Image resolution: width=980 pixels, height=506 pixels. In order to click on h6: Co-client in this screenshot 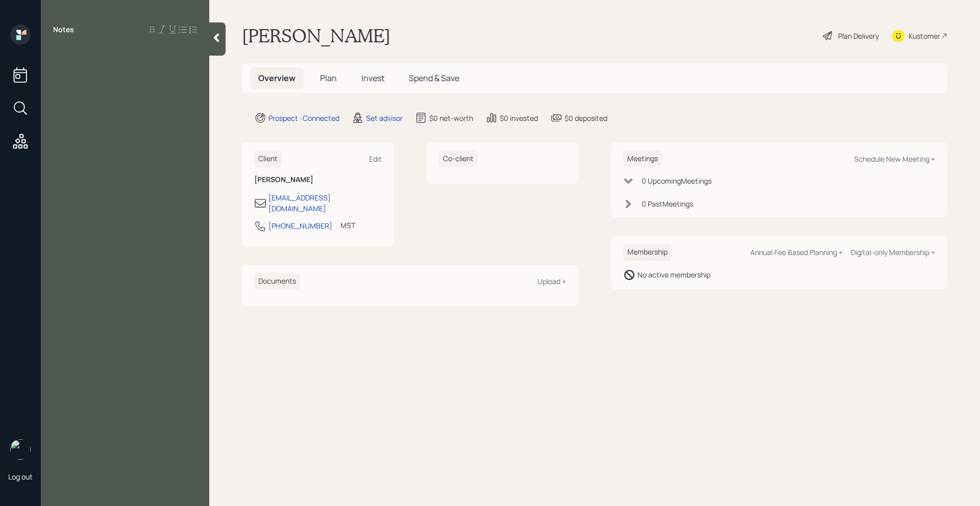, I will do `click(458, 159)`.